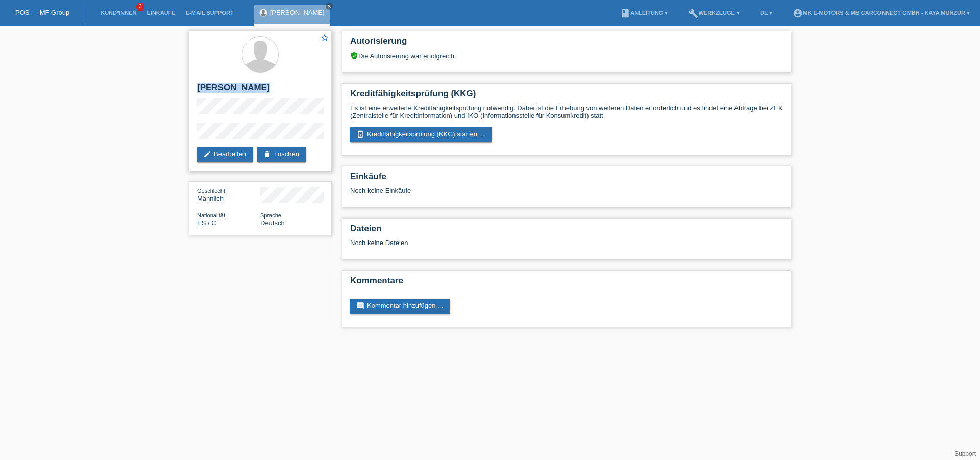  What do you see at coordinates (421, 135) in the screenshot?
I see `a: perm_device_informationKreditfähigkeitsprüfung (KKG) starten ...` at bounding box center [421, 135].